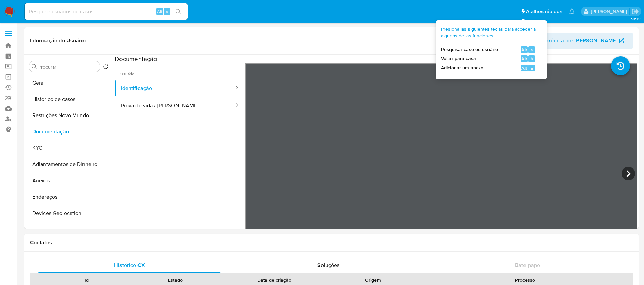 Image resolution: width=644 pixels, height=285 pixels. I want to click on button: Anexos, so click(69, 181).